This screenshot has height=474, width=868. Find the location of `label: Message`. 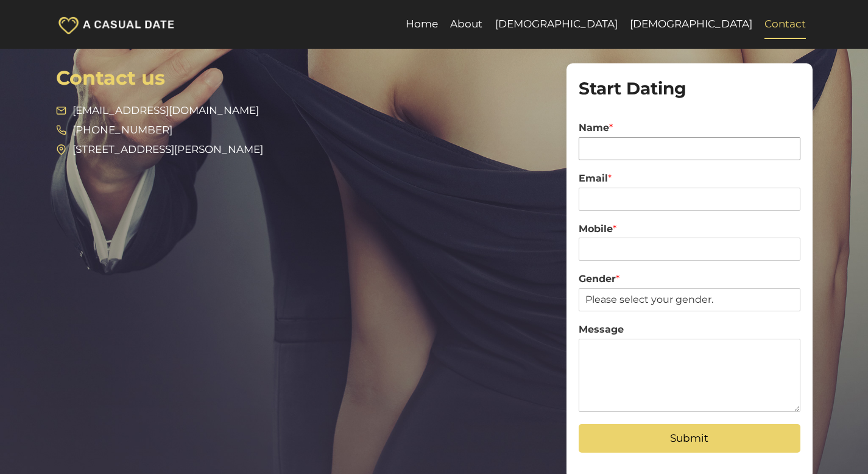

label: Message is located at coordinates (689, 329).